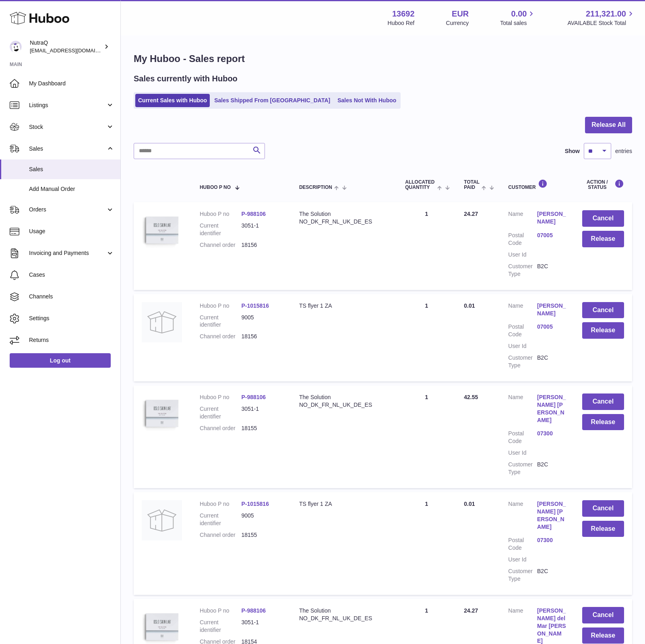 Image resolution: width=645 pixels, height=644 pixels. I want to click on img: log@nutraq.com, so click(16, 47).